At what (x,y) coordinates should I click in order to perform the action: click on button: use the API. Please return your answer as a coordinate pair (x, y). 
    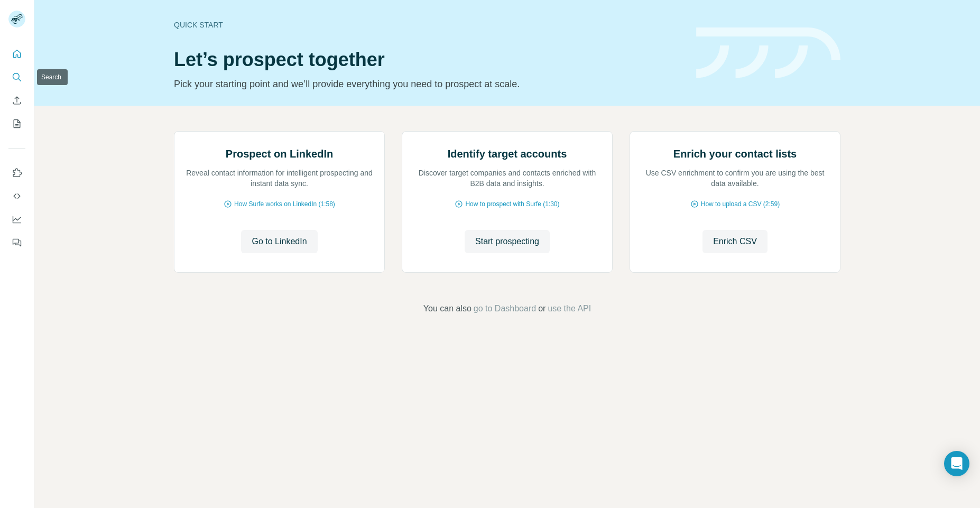
    Looking at the image, I should click on (569, 309).